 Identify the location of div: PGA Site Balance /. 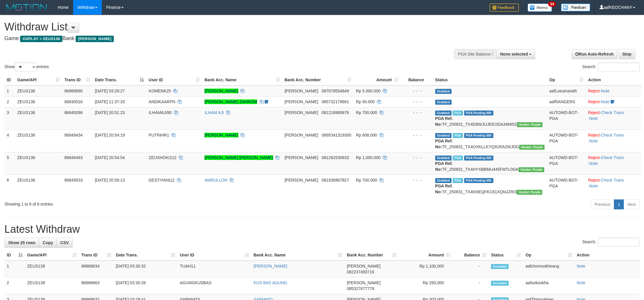
(475, 54).